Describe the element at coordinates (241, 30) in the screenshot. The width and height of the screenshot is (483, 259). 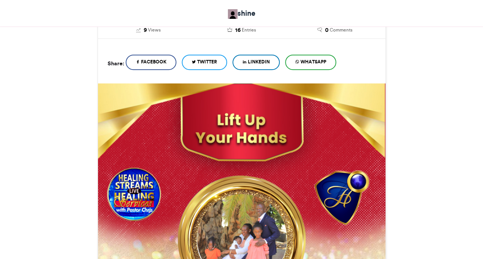
I see `a: 16 Entries` at that location.